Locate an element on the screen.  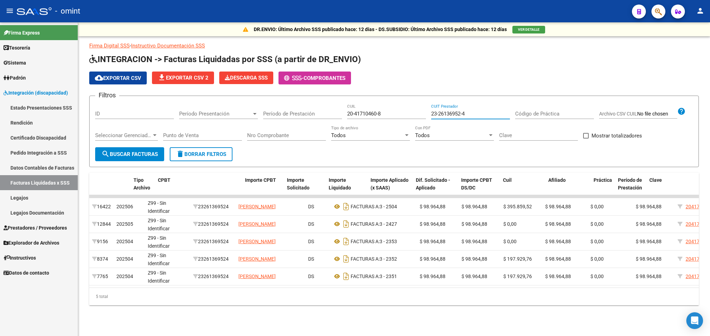
span: Importe Aplicado (x SAAS) is located at coordinates (389, 184).